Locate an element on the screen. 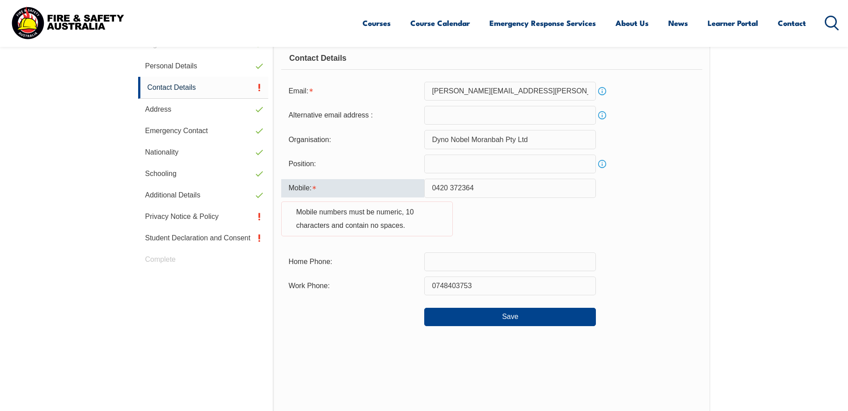  a: Nationality is located at coordinates (203, 152).